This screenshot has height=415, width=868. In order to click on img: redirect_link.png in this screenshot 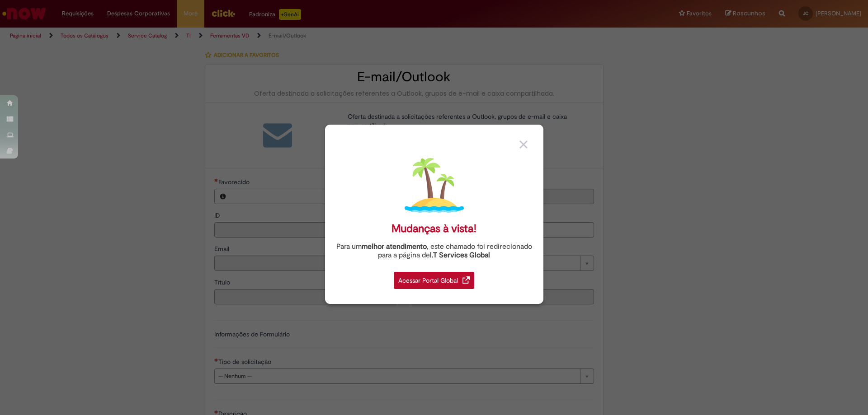, I will do `click(466, 280)`.